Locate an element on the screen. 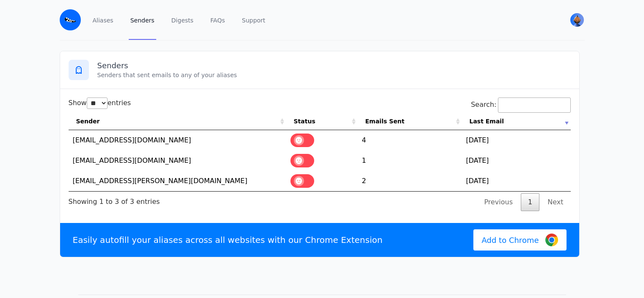 This screenshot has width=644, height=298. p: Senders that sent emails to any of your aliases is located at coordinates (334, 75).